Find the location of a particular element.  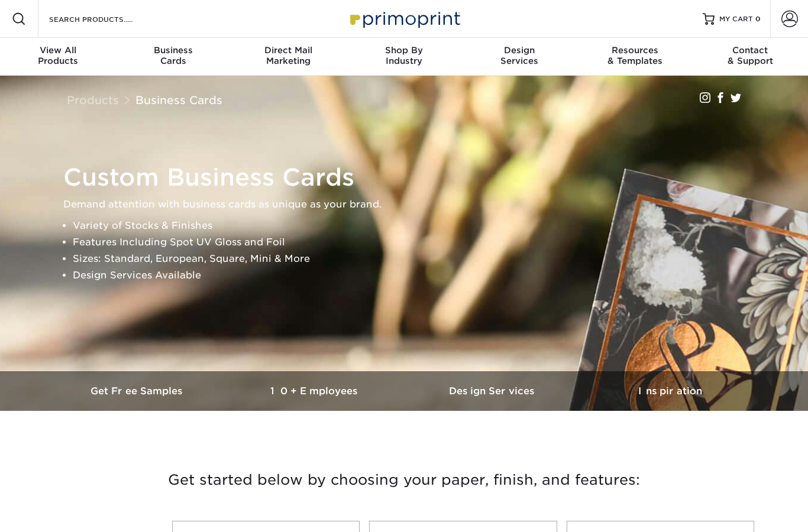

span: Business is located at coordinates (173, 50).